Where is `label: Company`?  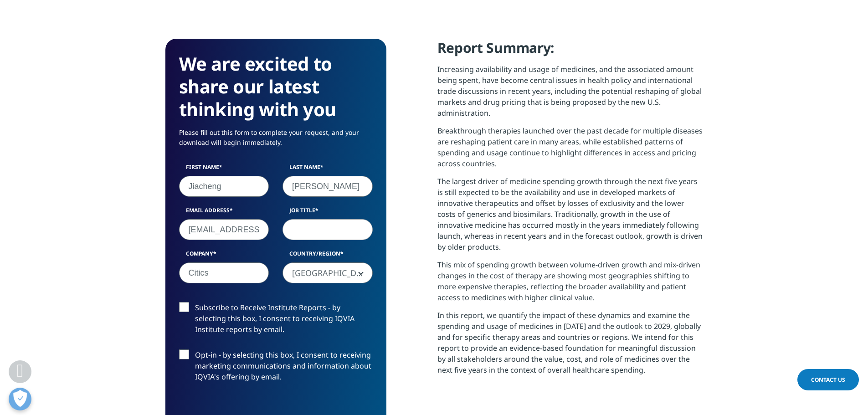
label: Company is located at coordinates (224, 256).